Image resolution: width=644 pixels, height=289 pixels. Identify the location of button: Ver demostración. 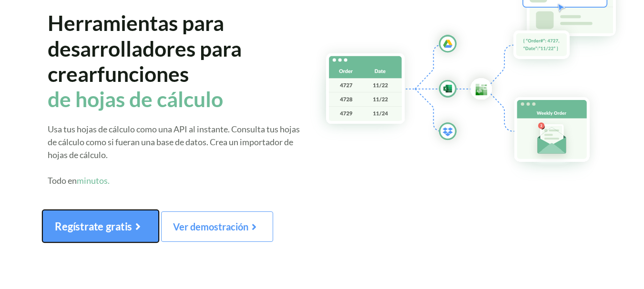
(217, 227).